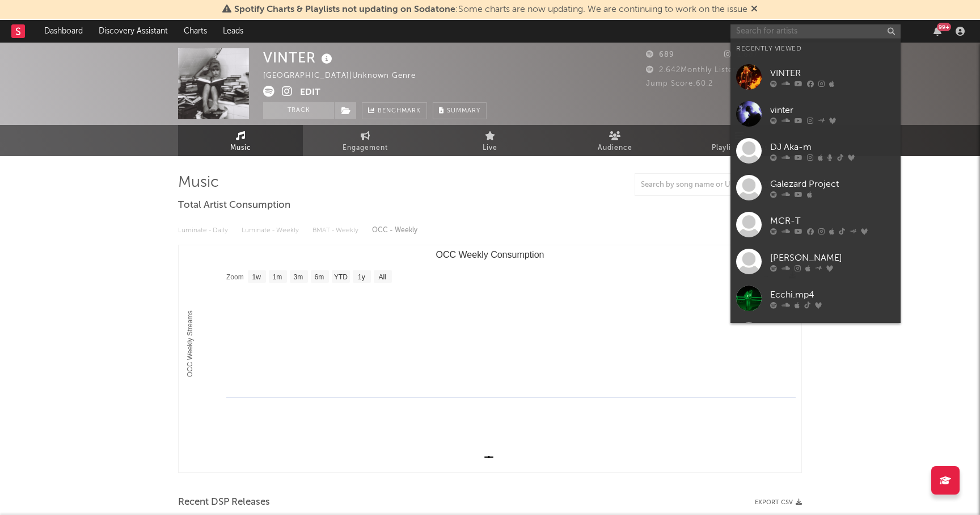  I want to click on text: 1y, so click(362, 277).